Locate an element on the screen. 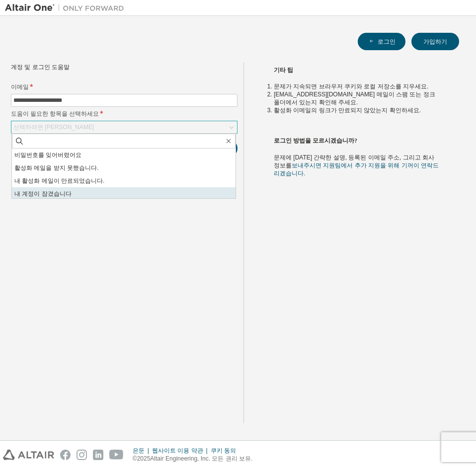 Image resolution: width=476 pixels, height=469 pixels. font: 보내주시면 지원팀에서 추가 지원을 위해 기꺼이 연락드리겠습니다. is located at coordinates (356, 169).